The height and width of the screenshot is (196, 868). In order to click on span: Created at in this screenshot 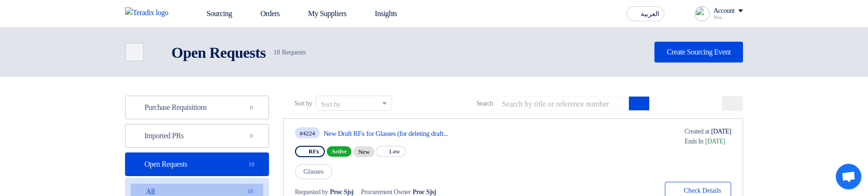, I will do `click(697, 131)`.